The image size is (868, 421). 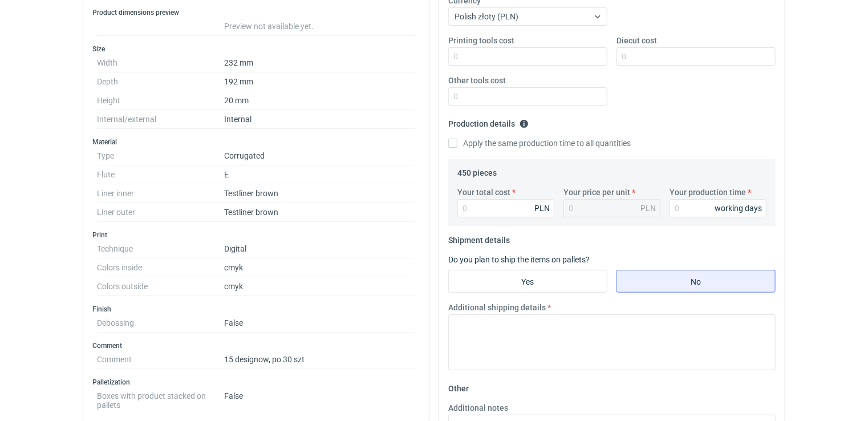 I want to click on label: Your production time, so click(x=708, y=192).